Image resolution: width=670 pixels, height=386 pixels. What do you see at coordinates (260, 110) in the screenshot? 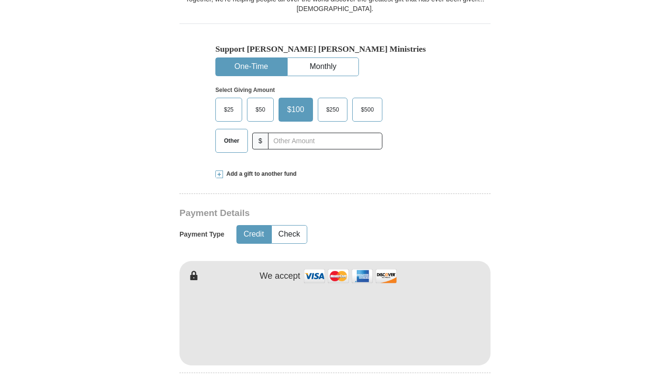
I see `span: $50` at bounding box center [260, 110].